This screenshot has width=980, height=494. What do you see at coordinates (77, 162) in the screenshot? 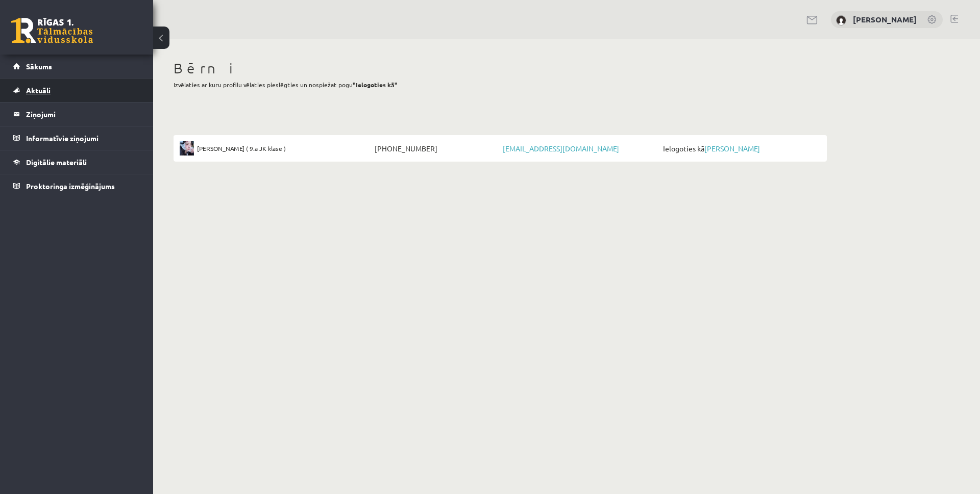
I see `a: Digitālie materiāli` at bounding box center [77, 162].